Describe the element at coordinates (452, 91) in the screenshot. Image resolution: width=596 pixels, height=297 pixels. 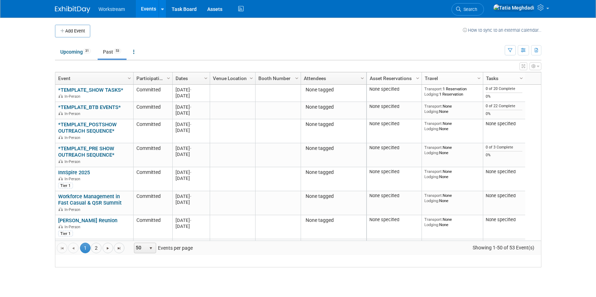
I see `div: 1 Reservation 1 Reservation` at that location.